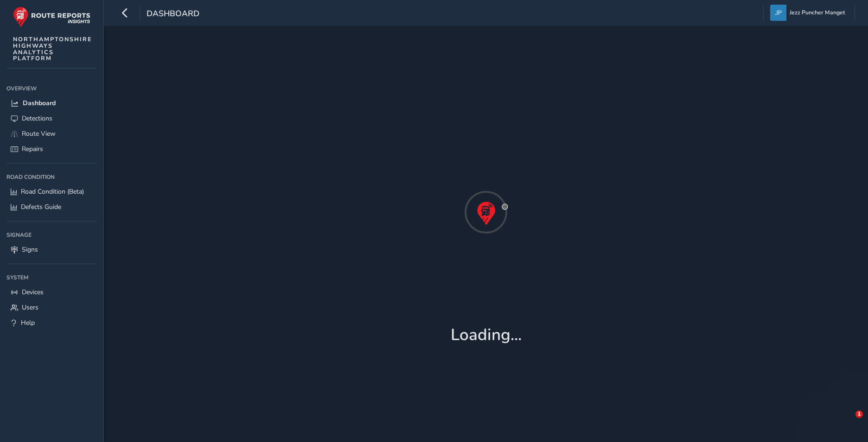 This screenshot has width=868, height=442. What do you see at coordinates (30, 249) in the screenshot?
I see `span: Signs` at bounding box center [30, 249].